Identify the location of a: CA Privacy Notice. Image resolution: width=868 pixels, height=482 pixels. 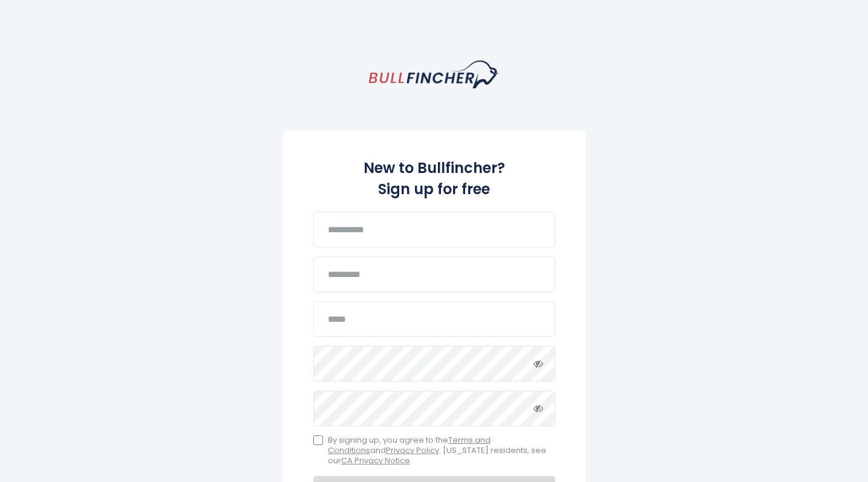
(376, 460).